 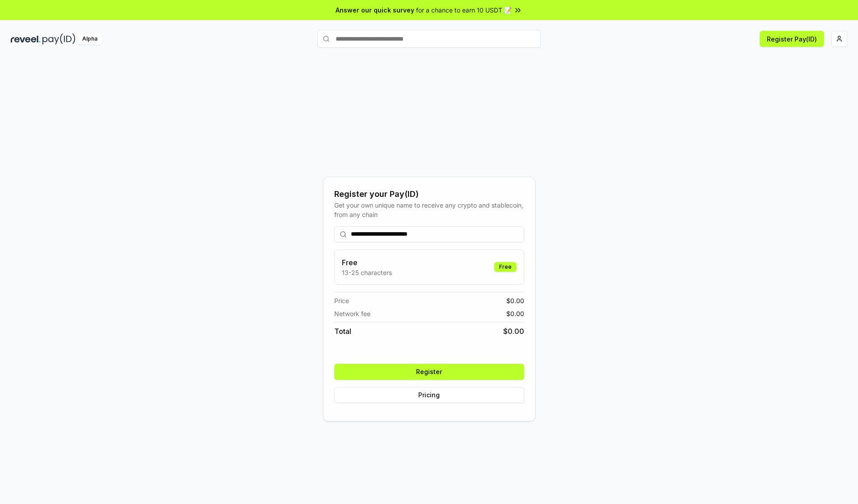 I want to click on img: pay_id, so click(x=59, y=39).